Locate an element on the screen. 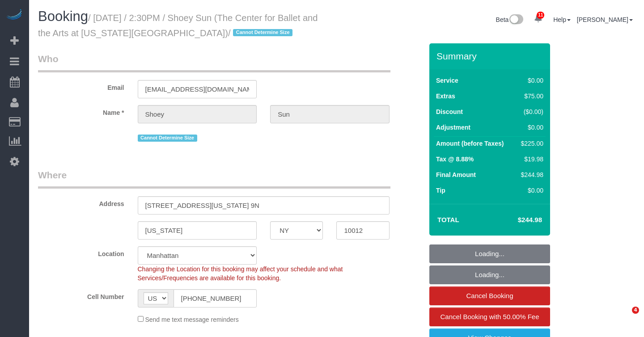  a: Automaid Logo is located at coordinates (15, 15).